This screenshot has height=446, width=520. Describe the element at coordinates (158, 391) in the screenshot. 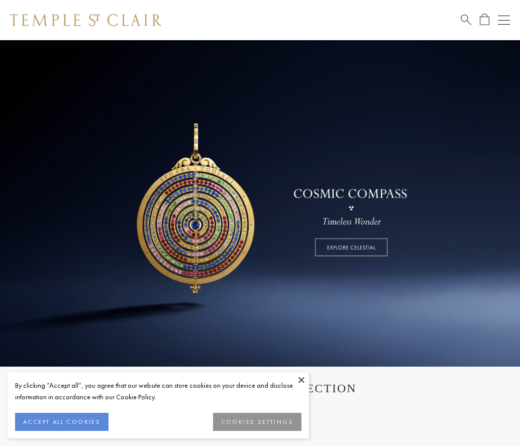

I see `div: By clicking “Accept all”, you agree that our website can store cookies on your device and disclos...` at that location.